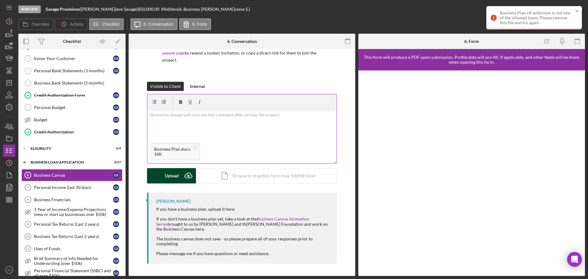  I want to click on div: Business Plan.docx, so click(172, 149).